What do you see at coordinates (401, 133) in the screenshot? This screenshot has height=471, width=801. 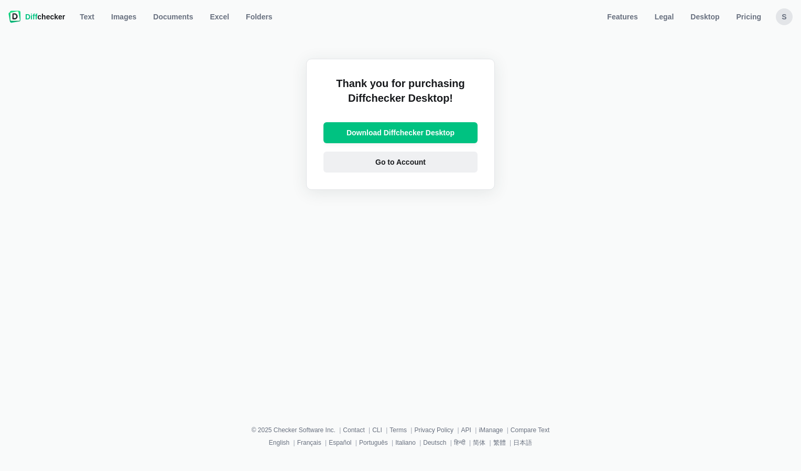 I see `a: Download Diffchecker Desktop` at bounding box center [401, 133].